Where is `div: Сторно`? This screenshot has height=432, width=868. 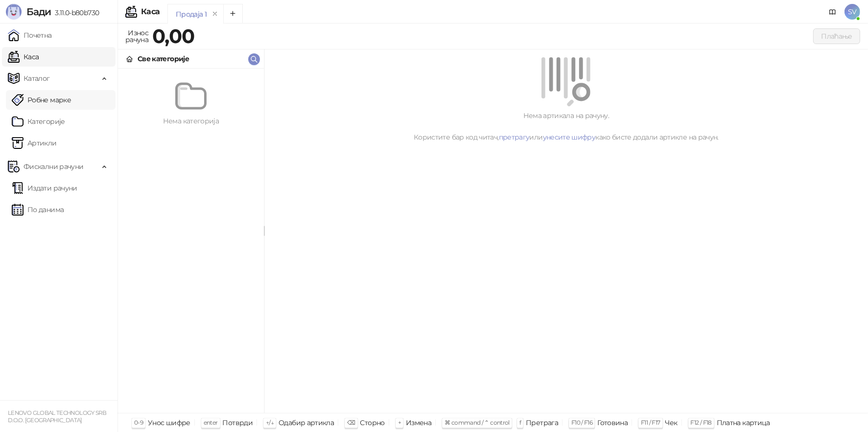
div: Сторно is located at coordinates (372, 422).